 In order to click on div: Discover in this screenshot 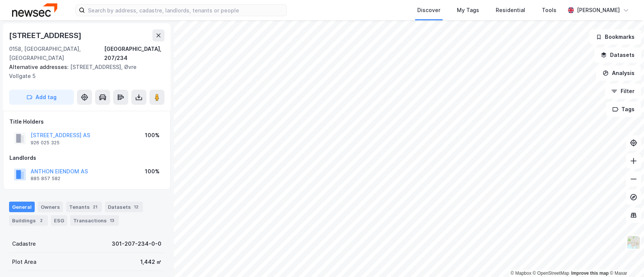, I will do `click(429, 10)`.